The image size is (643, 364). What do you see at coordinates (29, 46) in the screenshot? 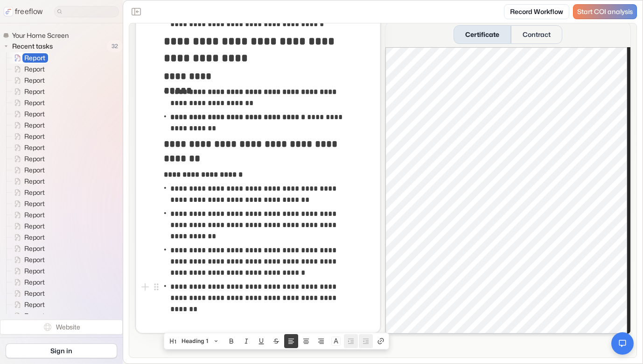
I see `button: Recent tasks` at bounding box center [29, 46].